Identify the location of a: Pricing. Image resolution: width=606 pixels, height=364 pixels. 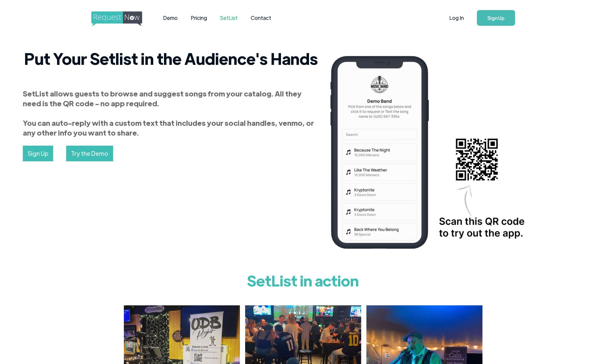
(198, 18).